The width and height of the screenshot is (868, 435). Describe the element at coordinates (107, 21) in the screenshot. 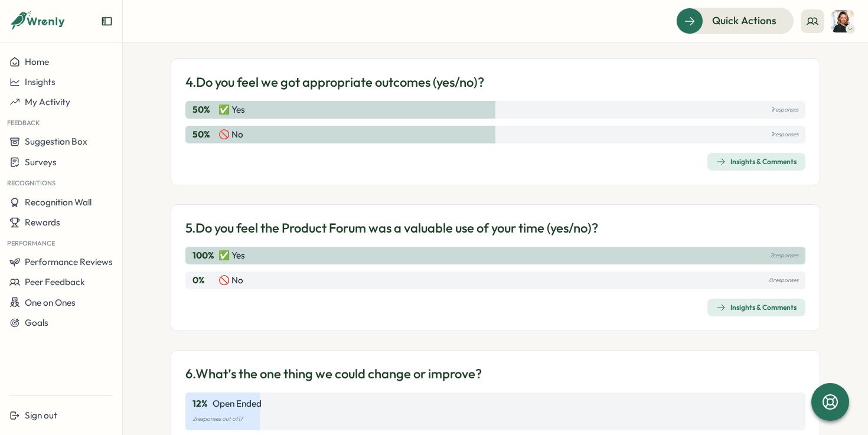

I see `button: Expand sidebar` at that location.